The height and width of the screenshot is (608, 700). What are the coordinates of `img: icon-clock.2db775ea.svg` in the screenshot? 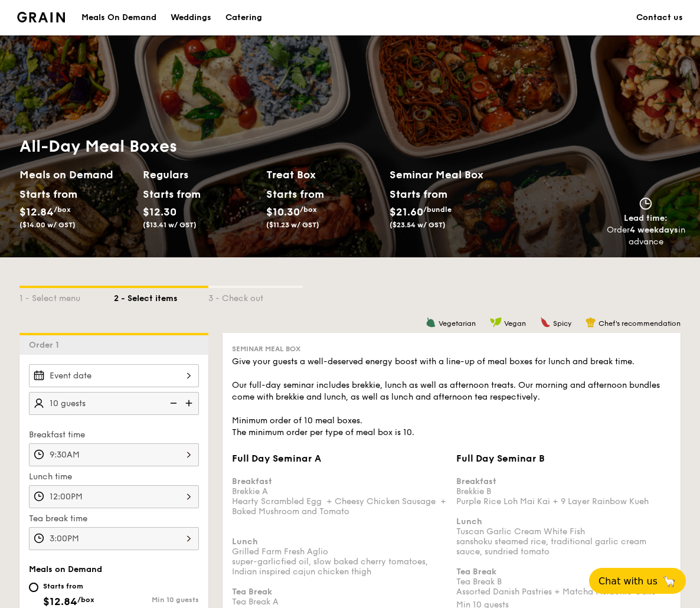 It's located at (645, 204).